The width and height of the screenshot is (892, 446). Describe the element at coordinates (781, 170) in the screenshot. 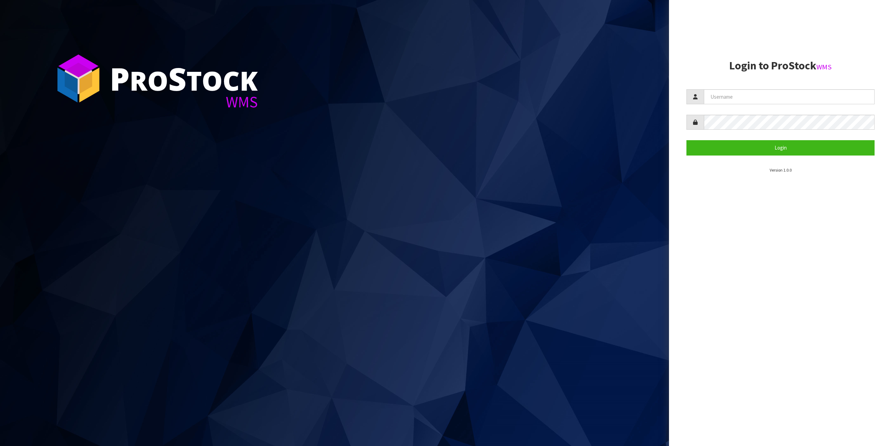

I see `small: Version 1.0.0` at that location.